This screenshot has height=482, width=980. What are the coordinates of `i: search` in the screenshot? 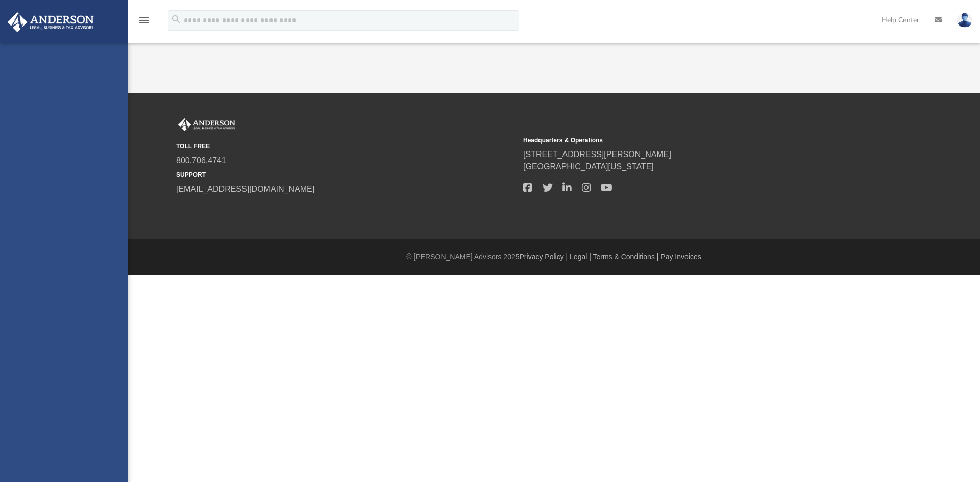 It's located at (176, 20).